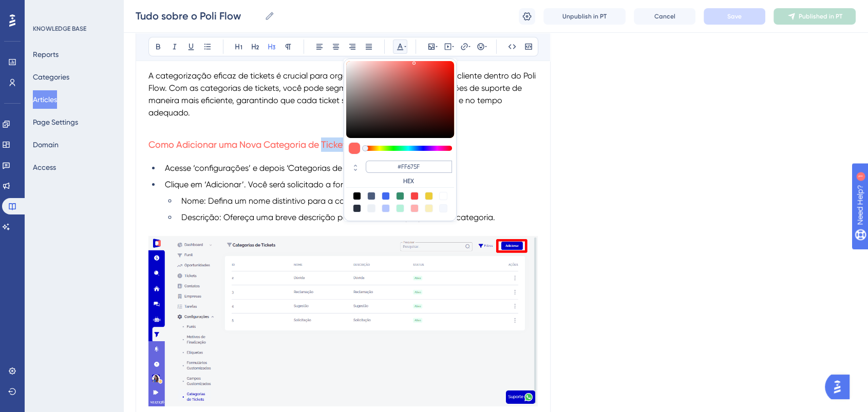  I want to click on span: Need Help?, so click(44, 9).